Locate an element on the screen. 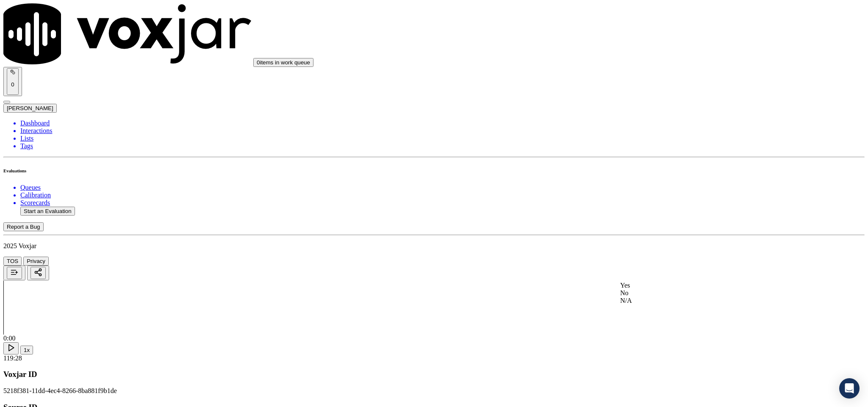 The image size is (868, 407). a: Tags is located at coordinates (442, 146).